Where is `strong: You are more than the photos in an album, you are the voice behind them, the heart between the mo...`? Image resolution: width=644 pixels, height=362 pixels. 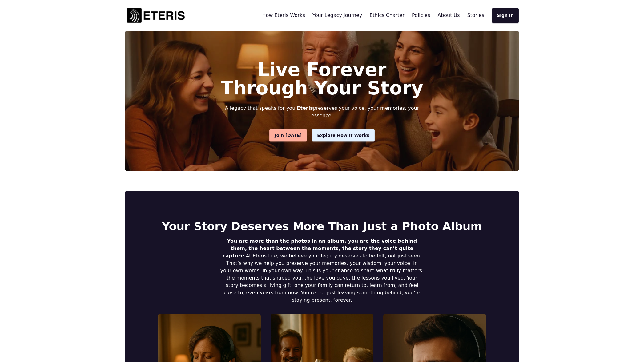
strong: You are more than the photos in an album, you are the voice behind them, the heart between the mo... is located at coordinates (320, 248).